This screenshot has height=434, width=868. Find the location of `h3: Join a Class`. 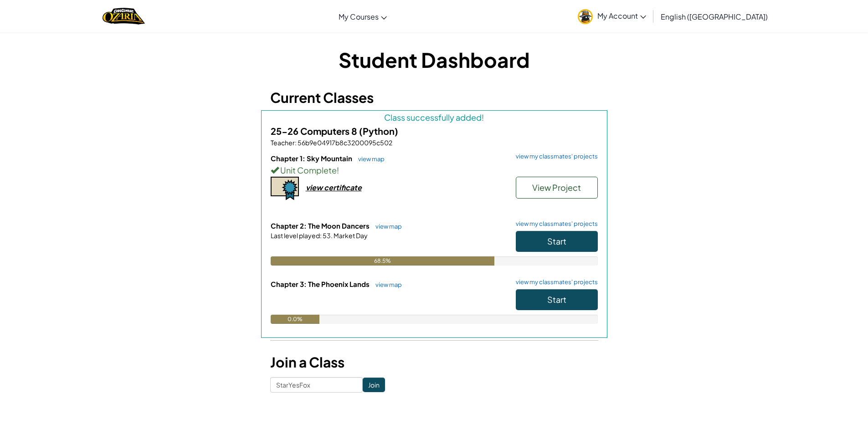

h3: Join a Class is located at coordinates (434, 362).